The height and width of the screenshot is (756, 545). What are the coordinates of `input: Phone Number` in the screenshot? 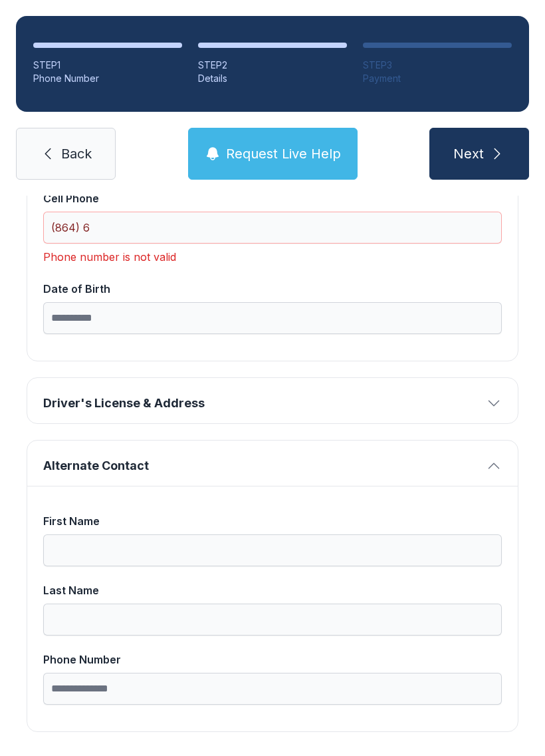 It's located at (272, 689).